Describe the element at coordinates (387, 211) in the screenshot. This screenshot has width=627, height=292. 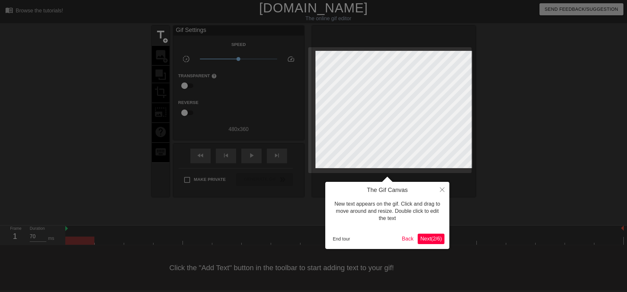
I see `div: New text appears on the gif. Click and drag to move around and resize. Double click to edit the text` at that location.